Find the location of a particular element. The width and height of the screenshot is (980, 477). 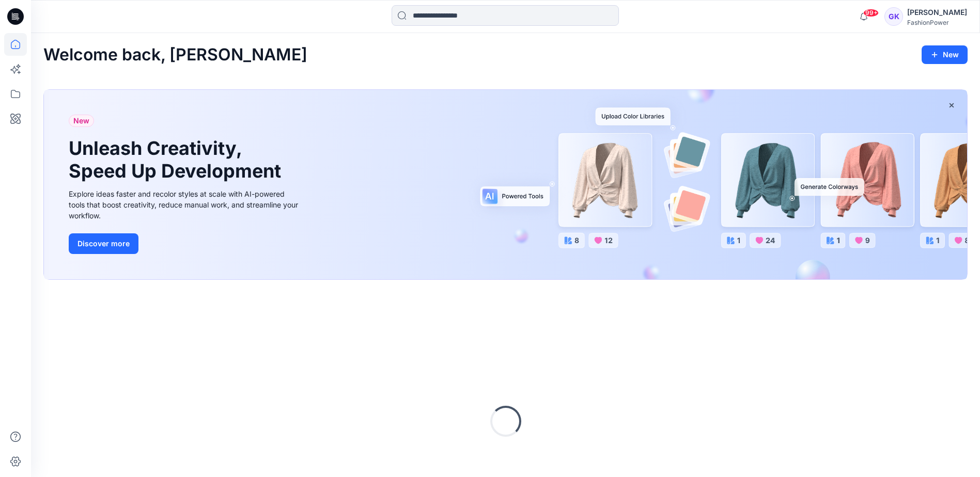

button: Discover more is located at coordinates (103, 244).